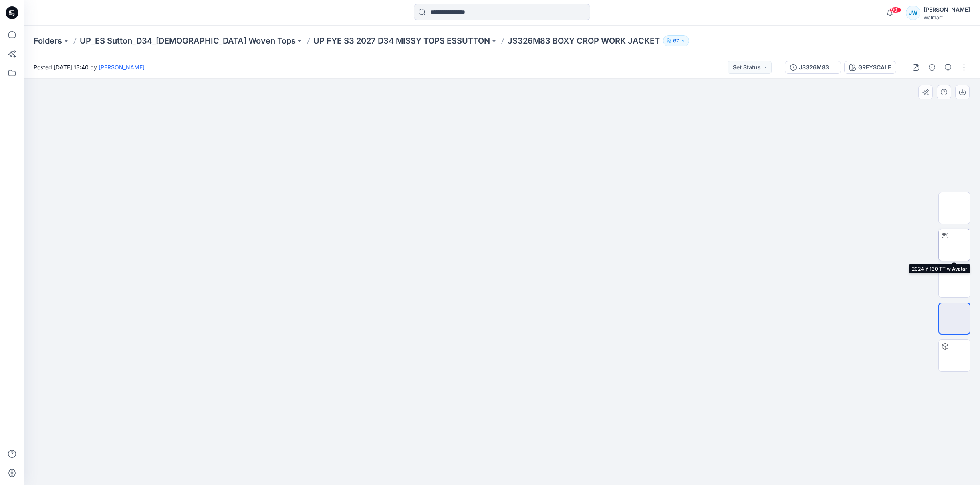  I want to click on a: Folders, so click(48, 41).